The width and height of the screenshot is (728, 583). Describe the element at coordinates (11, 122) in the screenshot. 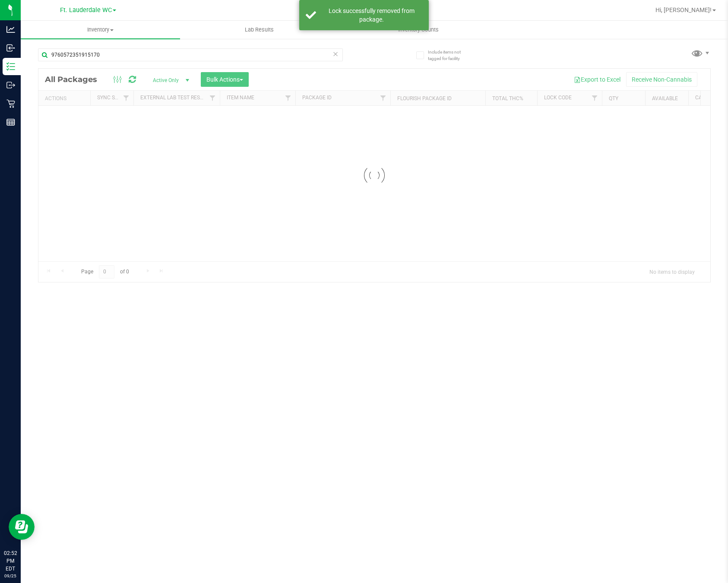

I see `inline-svg: Reports` at that location.